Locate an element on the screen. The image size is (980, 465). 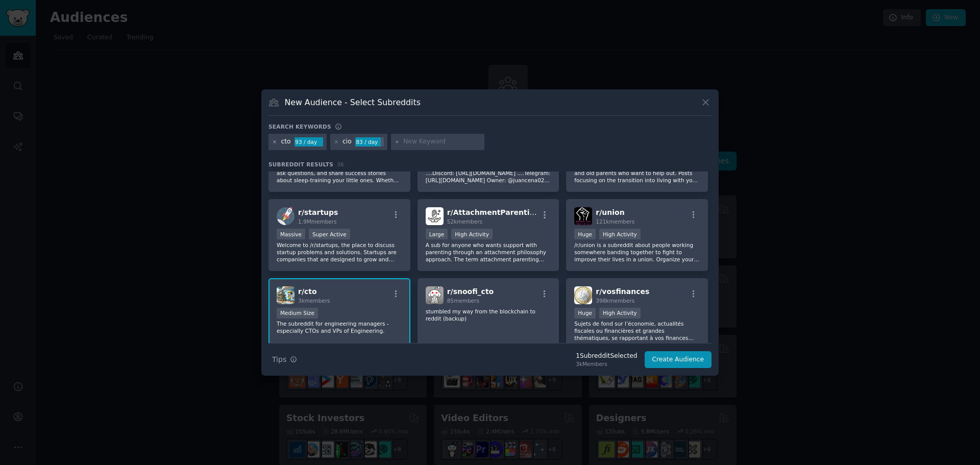
span: r/ union is located at coordinates (610, 212).